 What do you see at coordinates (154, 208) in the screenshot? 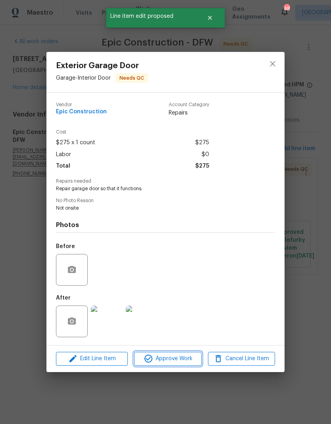
I see `span: Not onsite` at bounding box center [154, 208].